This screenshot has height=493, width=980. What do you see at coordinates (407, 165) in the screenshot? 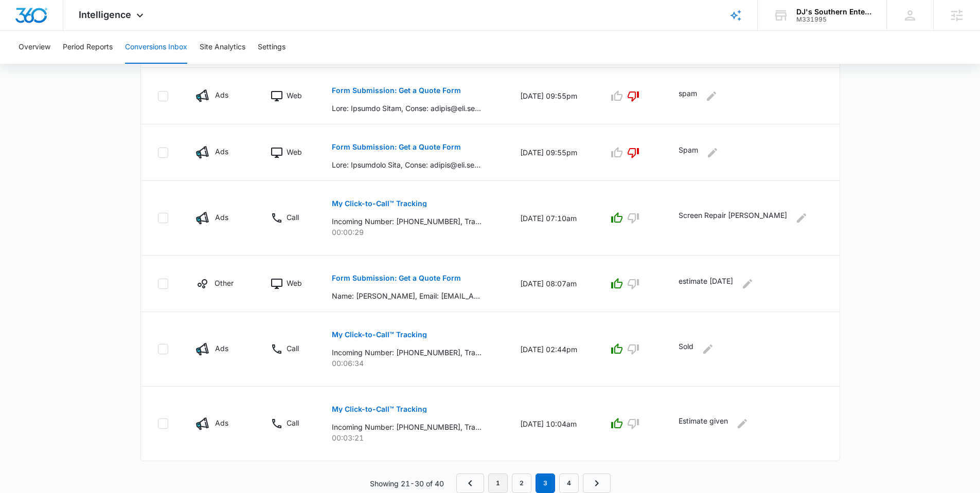
I see `p: Lore: Ipsumdolo Sita, Conse: adipis@eli.sed, Doeiu: 5115146103, Temporin: Utlaboree Dolorem, Aliq...` at bounding box center [407, 165].